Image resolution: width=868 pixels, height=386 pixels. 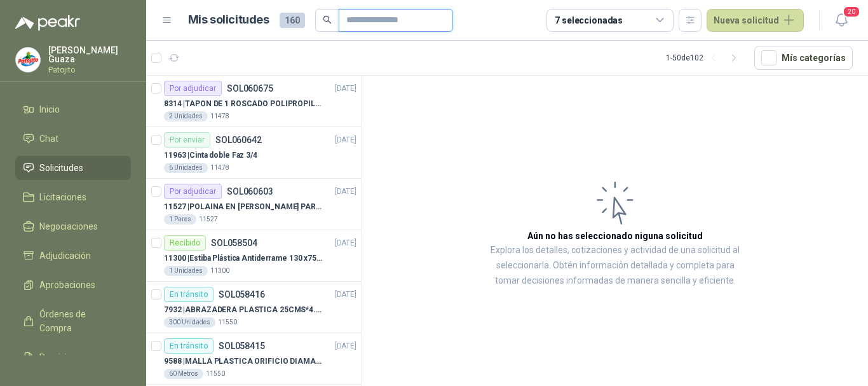 I want to click on span: 20, so click(x=851, y=12).